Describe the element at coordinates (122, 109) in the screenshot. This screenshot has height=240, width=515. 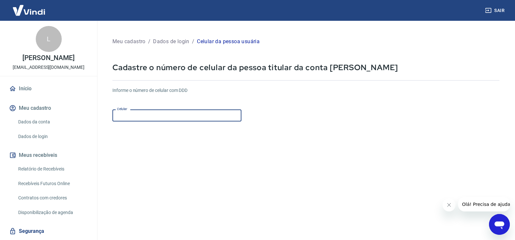
I see `label: Celular` at that location.